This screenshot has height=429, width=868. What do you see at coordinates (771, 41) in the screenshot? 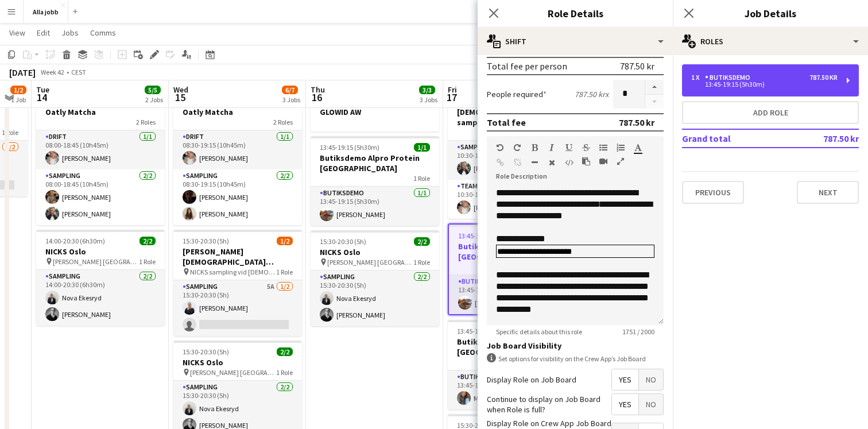
I see `div: Roles` at bounding box center [771, 41].